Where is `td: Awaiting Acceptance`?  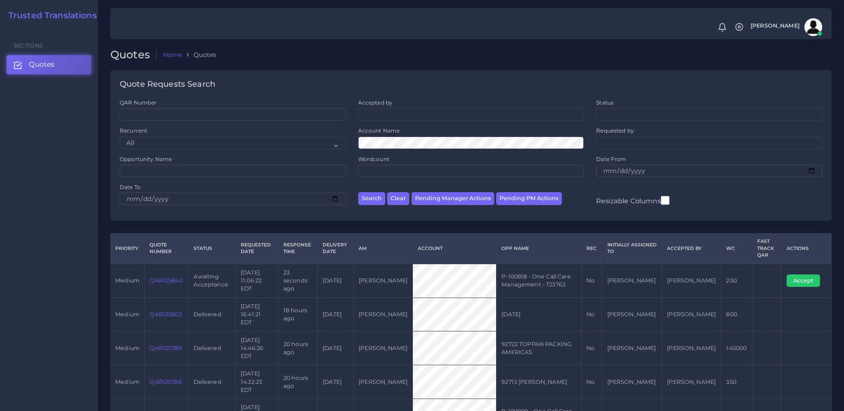
td: Awaiting Acceptance is located at coordinates (212, 281).